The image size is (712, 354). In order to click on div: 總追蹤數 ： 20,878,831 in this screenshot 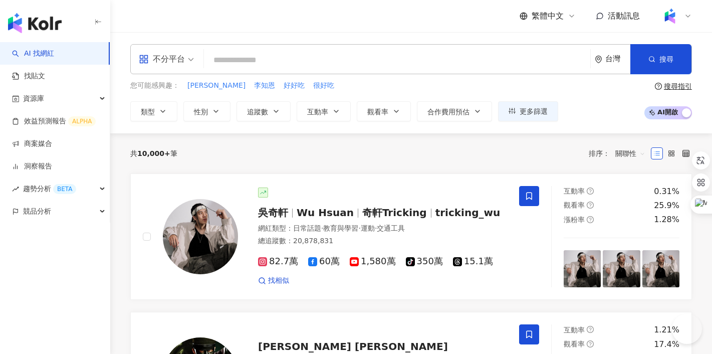, I will do `click(382, 241)`.